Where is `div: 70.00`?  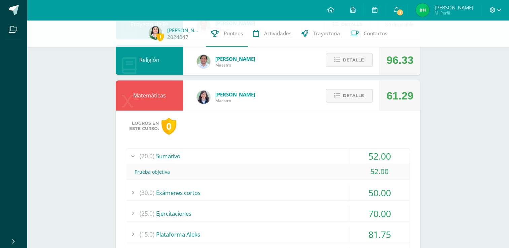
div: 70.00 is located at coordinates (380, 214).